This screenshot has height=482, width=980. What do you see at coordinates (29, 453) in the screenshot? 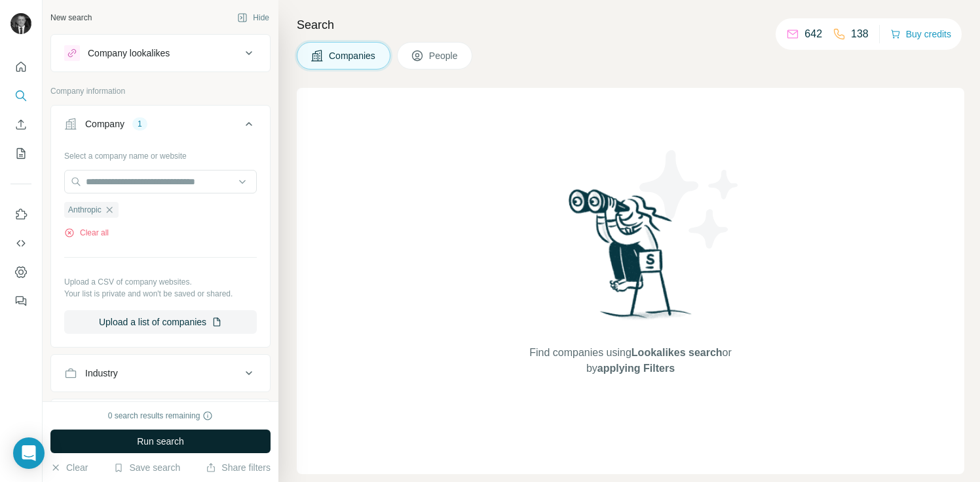
I see `div: Open Intercom Messenger` at bounding box center [29, 453].